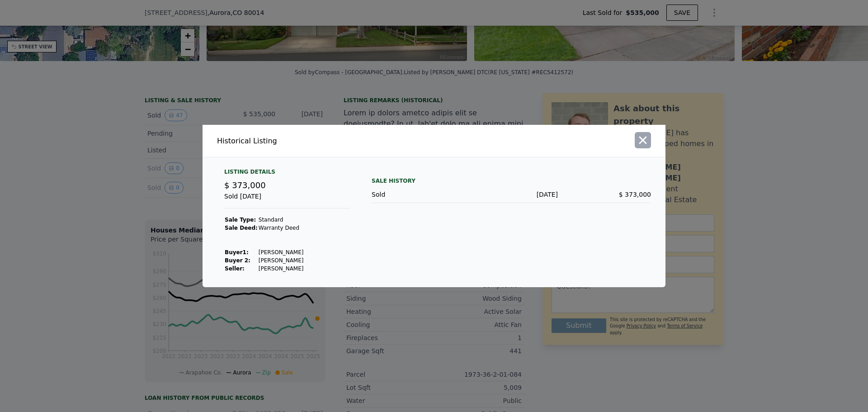 The image size is (868, 412). Describe the element at coordinates (418, 195) in the screenshot. I see `div: Sold` at that location.